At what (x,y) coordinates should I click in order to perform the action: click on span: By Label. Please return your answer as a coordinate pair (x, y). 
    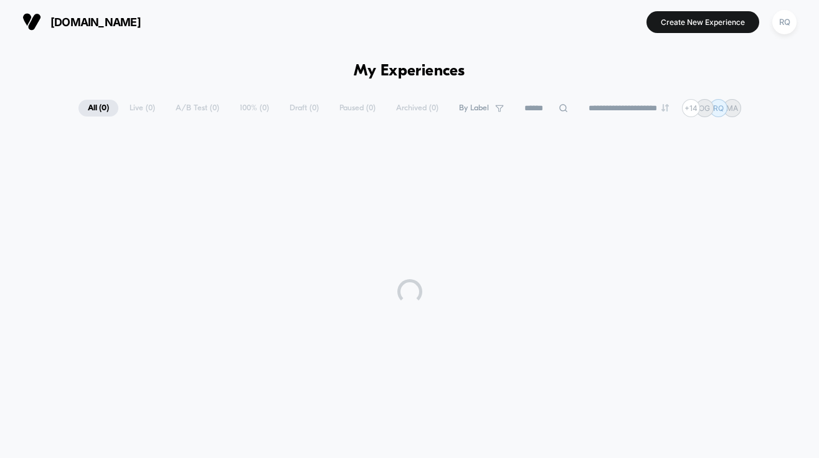
    Looking at the image, I should click on (474, 108).